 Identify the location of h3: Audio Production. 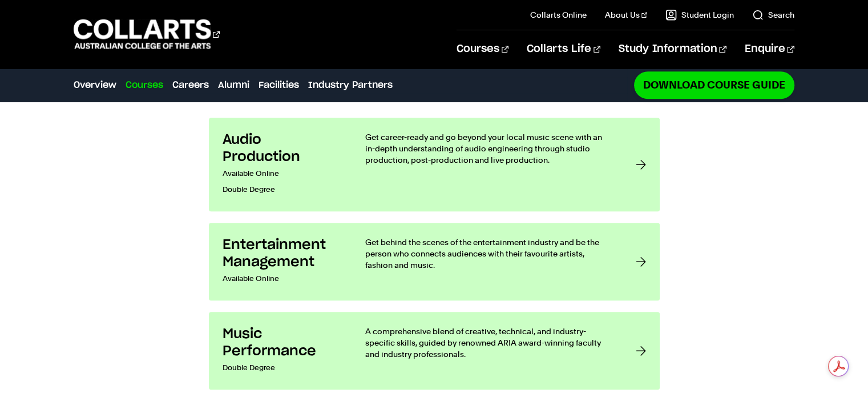
(283, 148).